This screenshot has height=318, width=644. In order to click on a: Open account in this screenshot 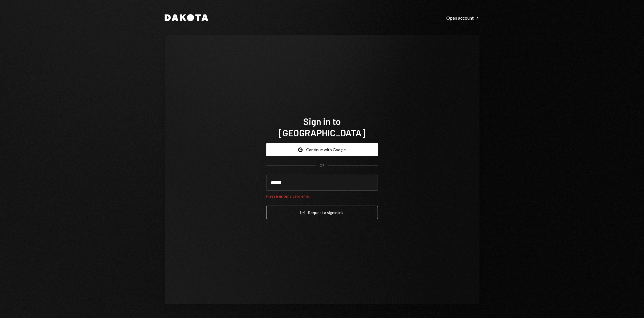, I will do `click(463, 18)`.